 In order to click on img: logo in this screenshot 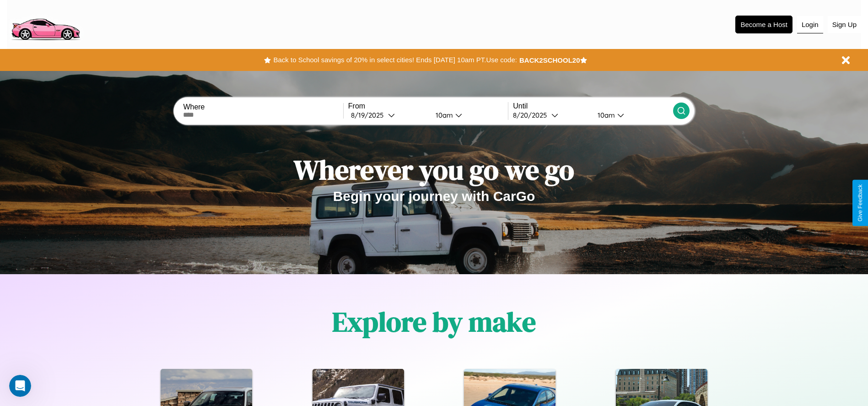, I will do `click(45, 23)`.